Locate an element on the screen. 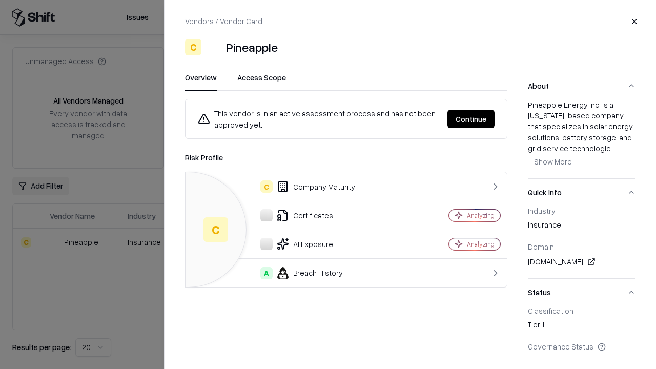 The image size is (656, 369). div: Company Maturity is located at coordinates (303, 186).